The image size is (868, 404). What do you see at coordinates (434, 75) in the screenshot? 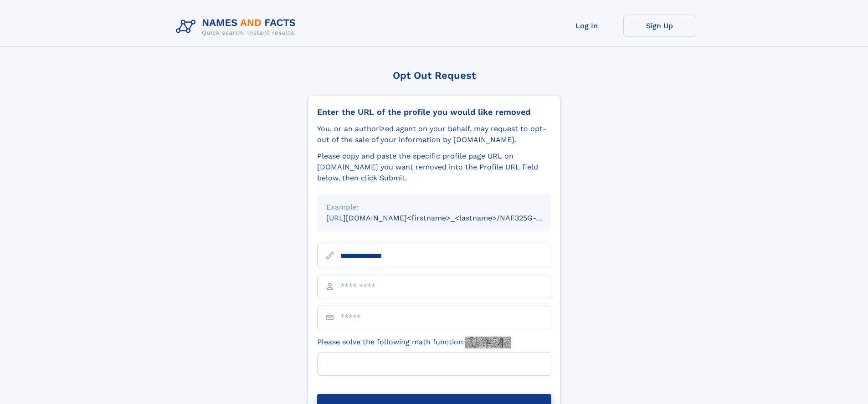
I see `div: Opt Out Request` at bounding box center [434, 75].